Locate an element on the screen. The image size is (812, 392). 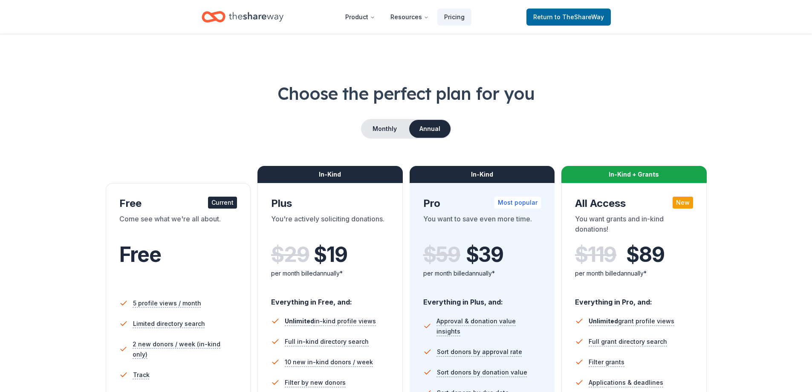
h1: Choose the perfect plan for you is located at coordinates (406, 93).